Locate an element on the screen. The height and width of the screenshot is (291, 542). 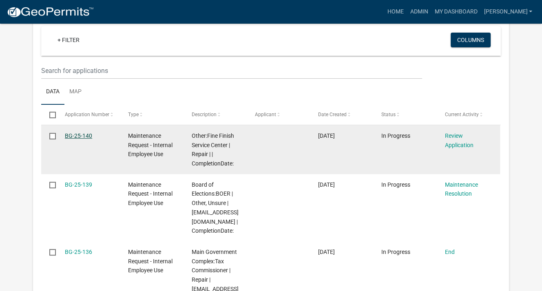
a: BG-25-136 is located at coordinates (78, 252).